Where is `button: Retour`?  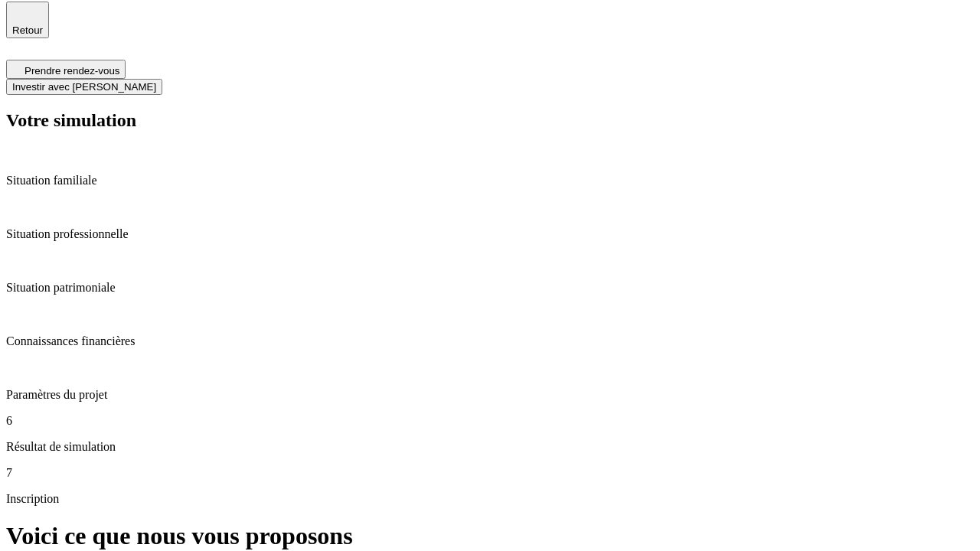 button: Retour is located at coordinates (28, 20).